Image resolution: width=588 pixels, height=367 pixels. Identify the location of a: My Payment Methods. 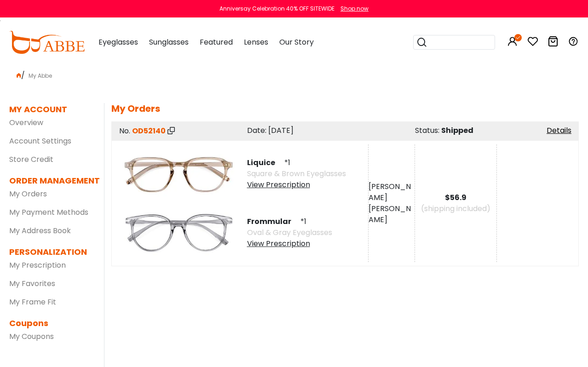
(49, 212).